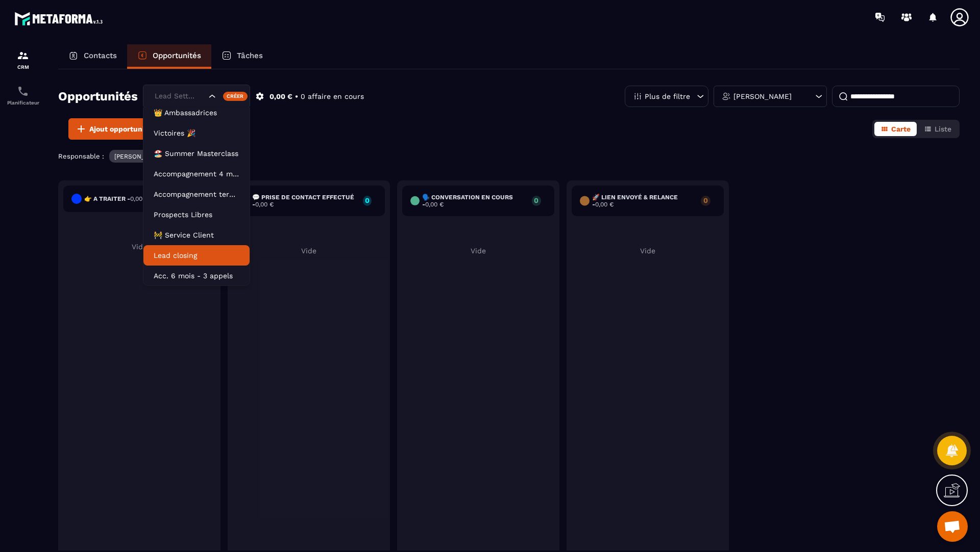 The height and width of the screenshot is (552, 980). I want to click on p: Tâches, so click(250, 56).